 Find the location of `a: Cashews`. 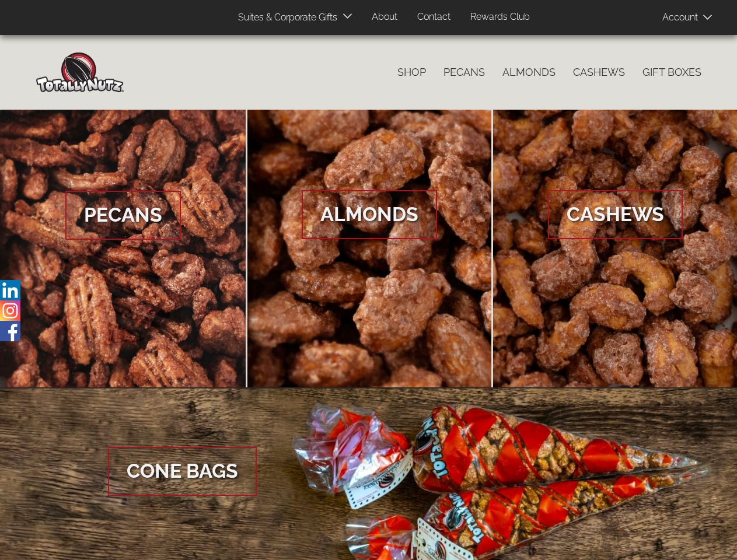

a: Cashews is located at coordinates (599, 73).